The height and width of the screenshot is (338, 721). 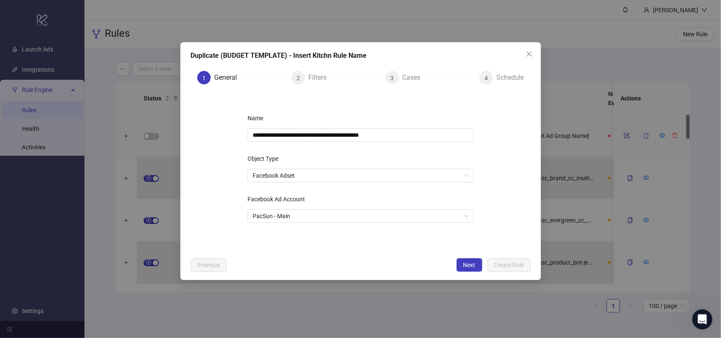 What do you see at coordinates (209, 265) in the screenshot?
I see `button: Previous` at bounding box center [209, 265].